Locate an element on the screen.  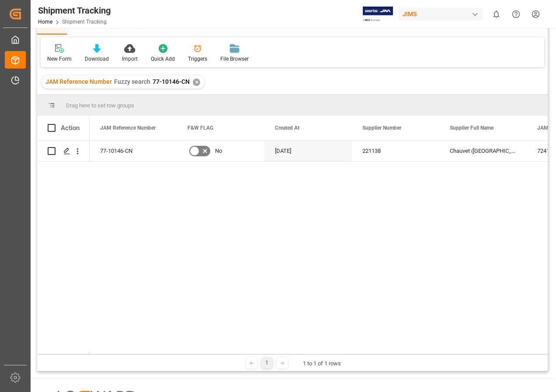
div: New Form is located at coordinates (60, 59).